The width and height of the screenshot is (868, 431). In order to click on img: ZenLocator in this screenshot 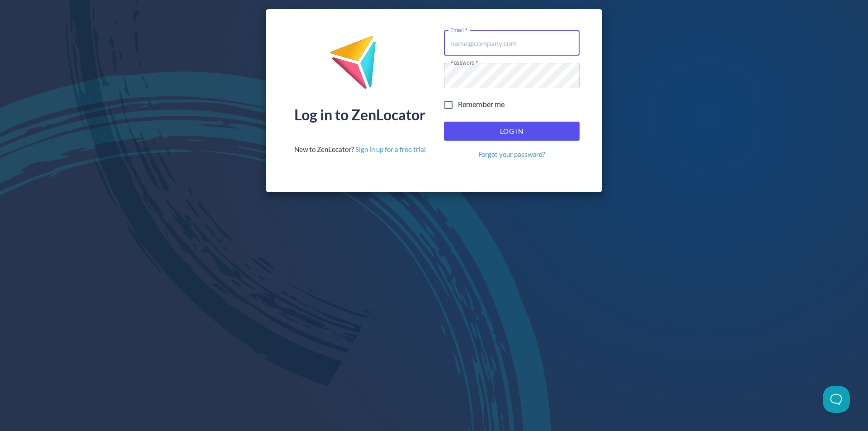, I will do `click(360, 66)`.